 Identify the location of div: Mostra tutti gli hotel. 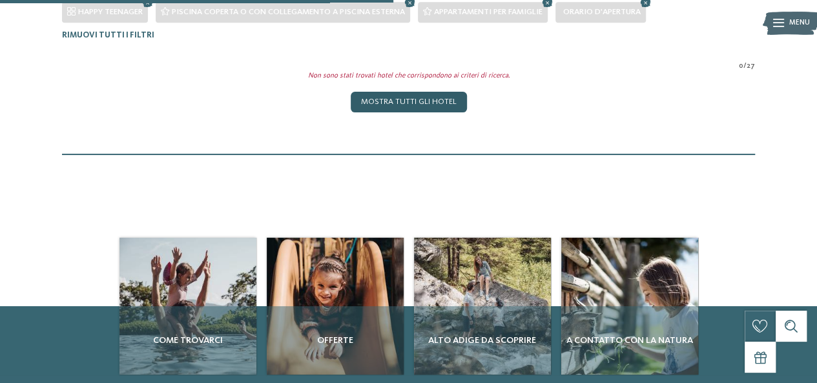
(409, 102).